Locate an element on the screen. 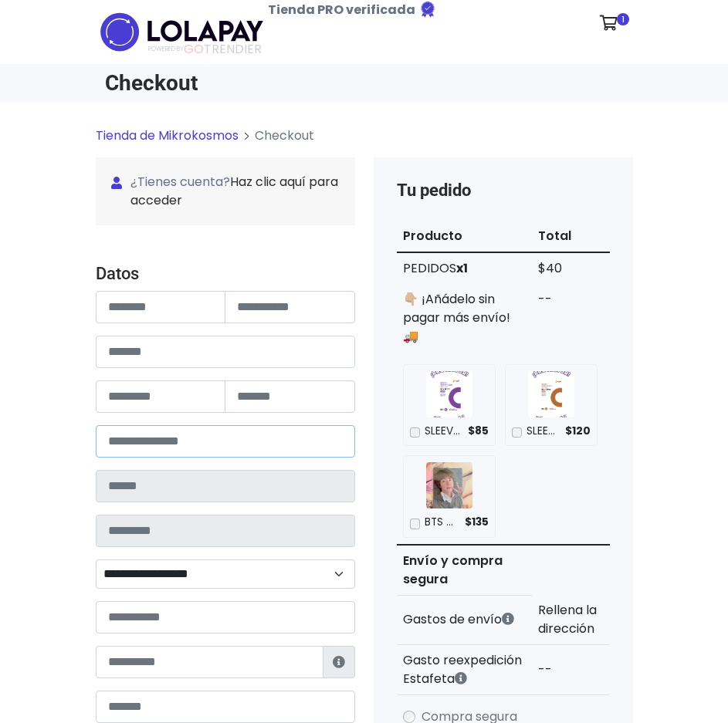 This screenshot has height=723, width=728. i: Estafeta cobra este monto extra por ser un CP de difícil acceso is located at coordinates (460, 678).